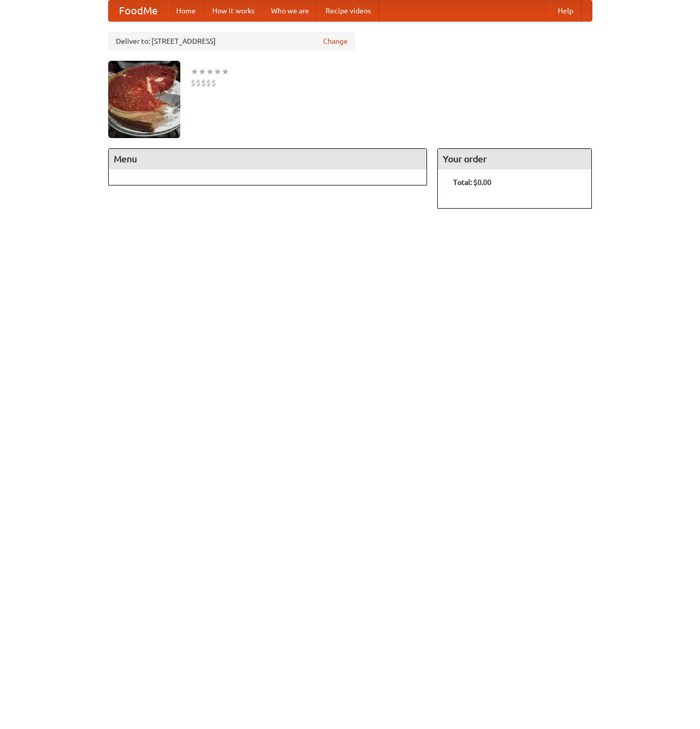 This screenshot has width=700, height=729. Describe the element at coordinates (138, 11) in the screenshot. I see `a: FoodMe` at that location.